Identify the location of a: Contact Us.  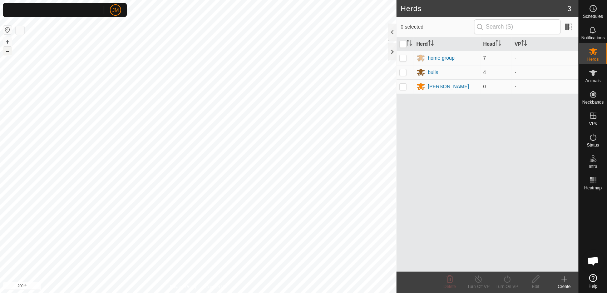
(216, 287).